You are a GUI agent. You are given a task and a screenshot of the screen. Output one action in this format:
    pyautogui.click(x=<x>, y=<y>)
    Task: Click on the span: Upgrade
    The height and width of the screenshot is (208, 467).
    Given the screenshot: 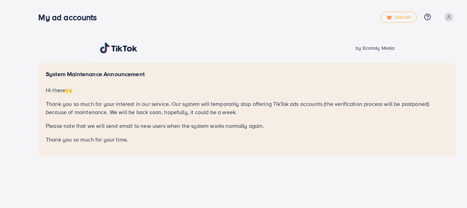 What is the action you would take?
    pyautogui.click(x=399, y=17)
    